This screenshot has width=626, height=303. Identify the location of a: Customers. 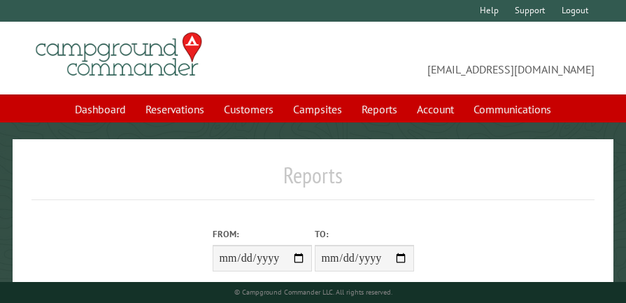
(248, 109).